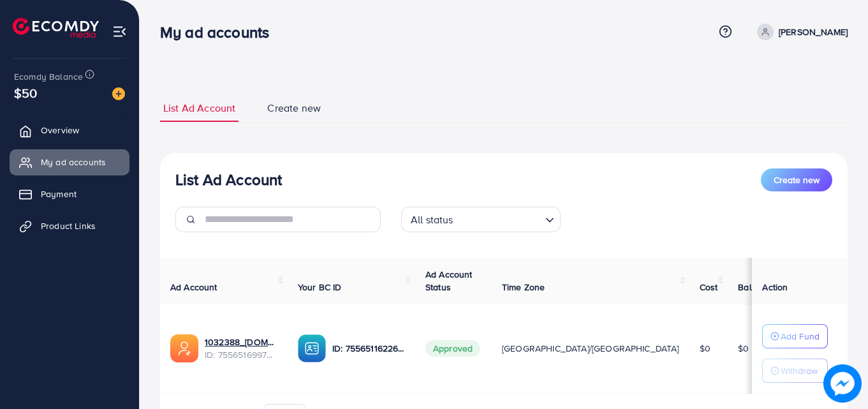 Image resolution: width=868 pixels, height=409 pixels. What do you see at coordinates (523, 288) in the screenshot?
I see `span: Time Zone` at bounding box center [523, 288].